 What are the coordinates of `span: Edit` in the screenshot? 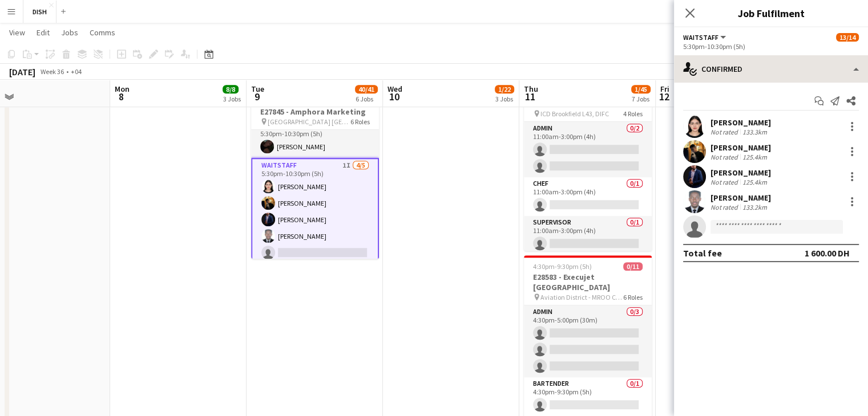 It's located at (43, 33).